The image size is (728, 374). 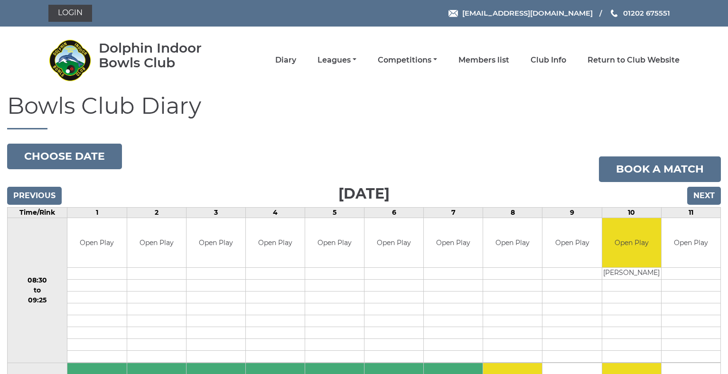 I want to click on a: Diary, so click(x=286, y=60).